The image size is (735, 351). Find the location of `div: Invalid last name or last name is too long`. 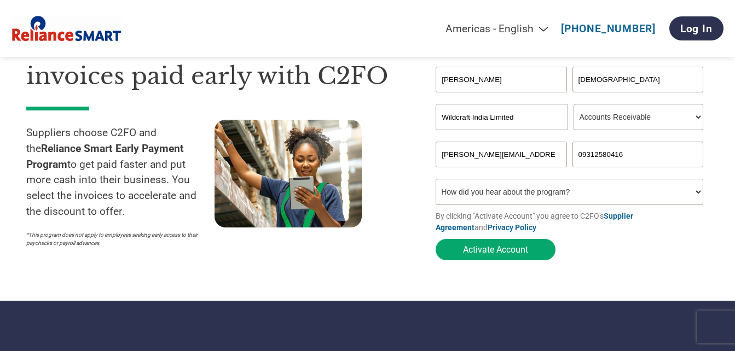

div: Invalid last name or last name is too long is located at coordinates (637, 96).